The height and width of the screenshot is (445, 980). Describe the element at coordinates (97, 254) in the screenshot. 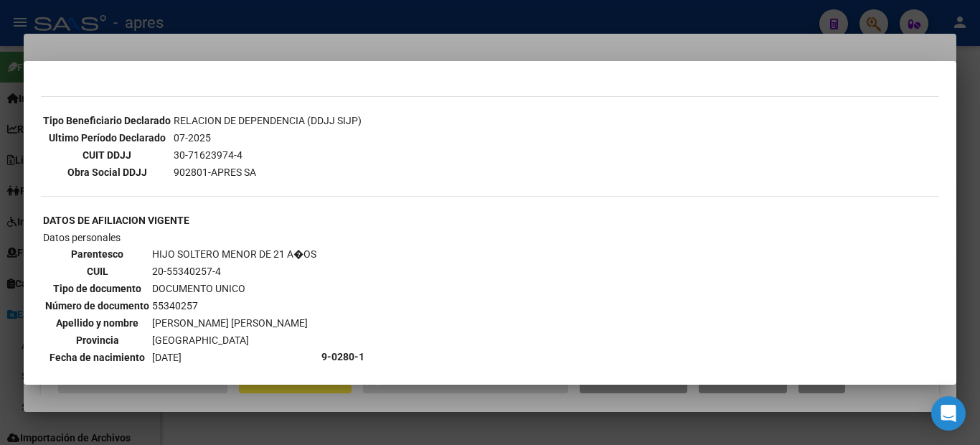

I see `th: Parentesco` at that location.